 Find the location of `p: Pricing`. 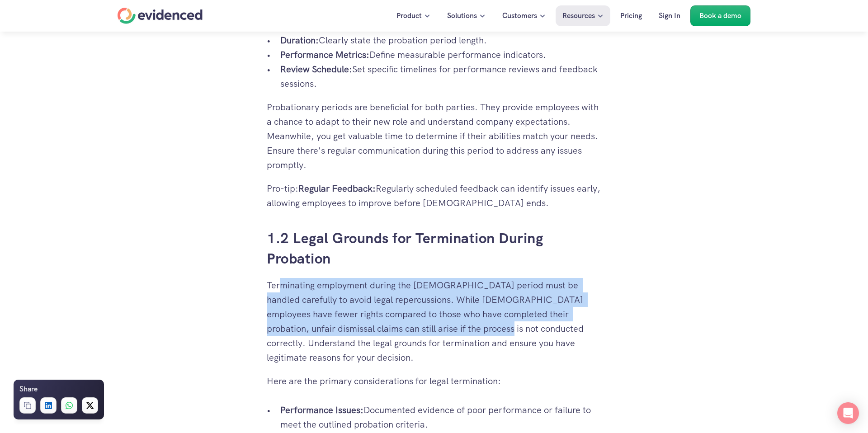

p: Pricing is located at coordinates (631, 16).